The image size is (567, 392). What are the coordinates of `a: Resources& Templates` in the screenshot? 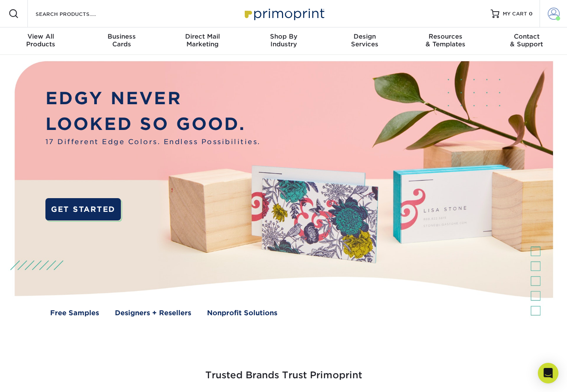 It's located at (445, 41).